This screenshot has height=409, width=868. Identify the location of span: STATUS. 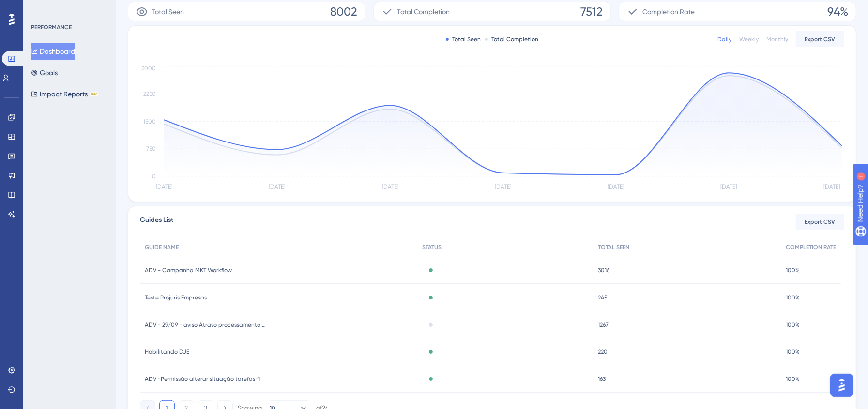
(432, 247).